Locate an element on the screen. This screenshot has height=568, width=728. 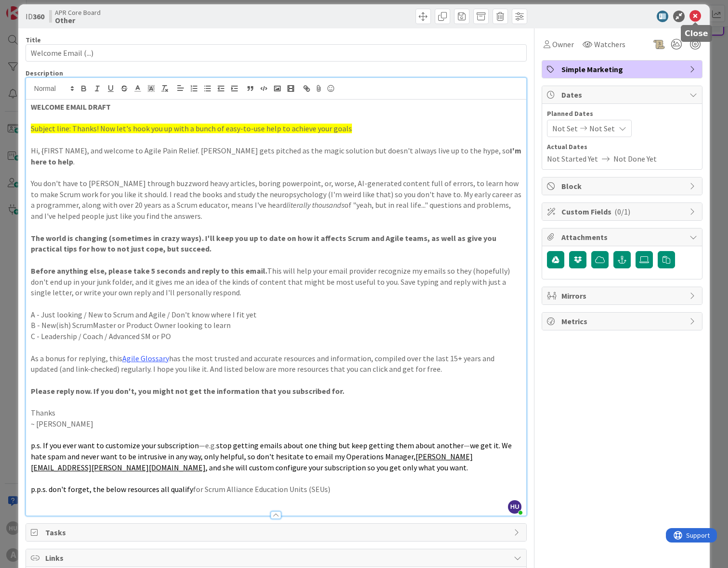
b: 360 is located at coordinates (39, 17).